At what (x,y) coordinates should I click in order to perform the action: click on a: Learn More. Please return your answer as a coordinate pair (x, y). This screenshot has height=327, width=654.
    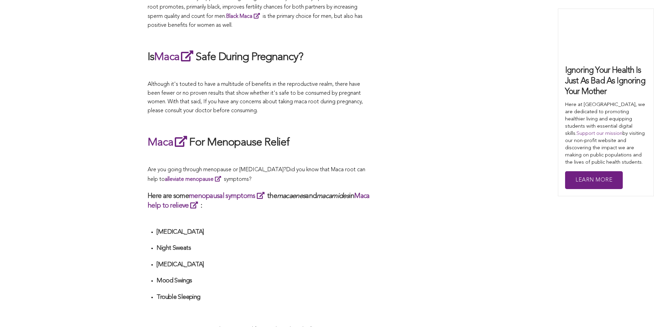
    Looking at the image, I should click on (594, 180).